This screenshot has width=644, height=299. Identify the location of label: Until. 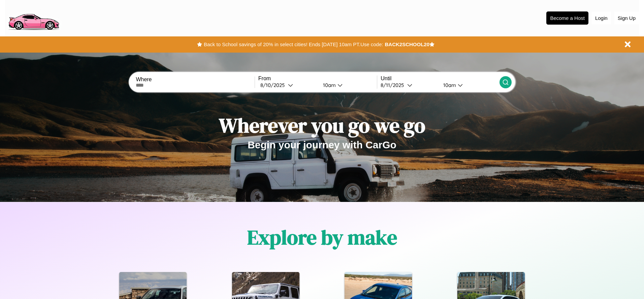
(440, 78).